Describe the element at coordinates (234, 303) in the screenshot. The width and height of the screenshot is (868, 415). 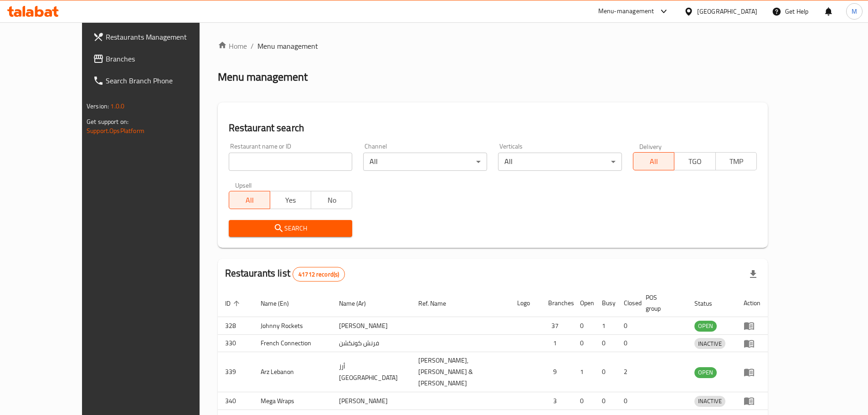
I see `span: ID` at that location.